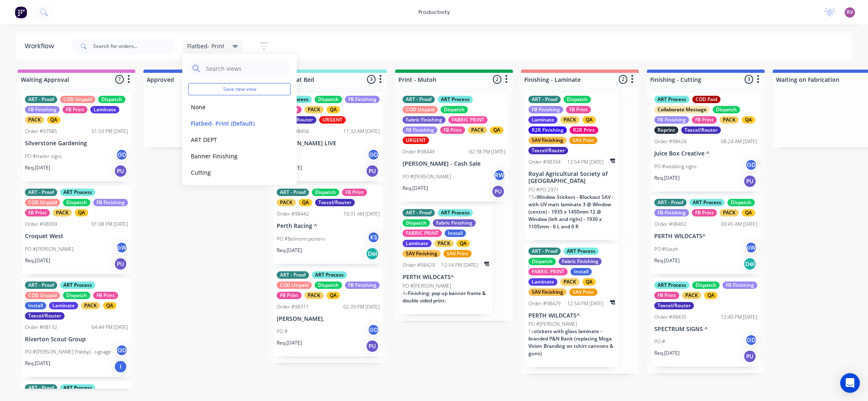 The image size is (868, 401). I want to click on input: Search views, so click(245, 69).